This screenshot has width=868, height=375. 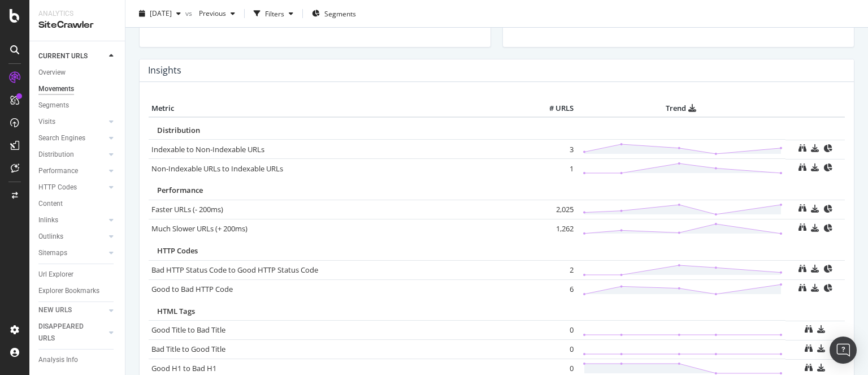 What do you see at coordinates (235, 270) in the screenshot?
I see `a: Bad HTTP Status Code to Good HTTP Status Code` at bounding box center [235, 270].